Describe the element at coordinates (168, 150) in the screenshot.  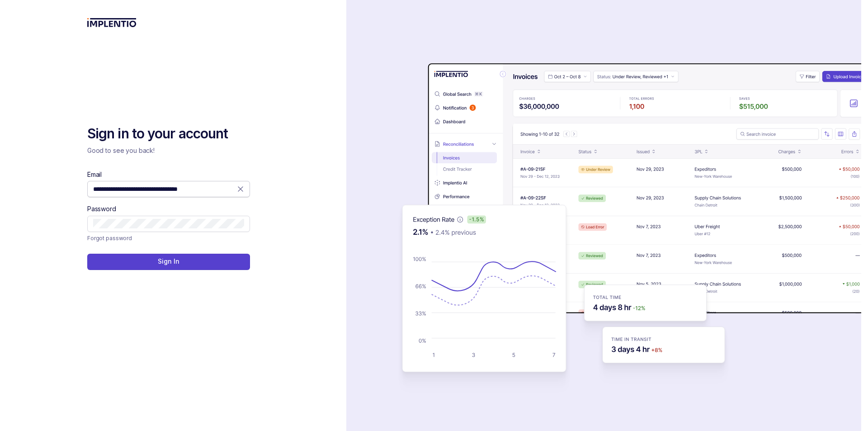
I see `p: Good to see you back!` at that location.